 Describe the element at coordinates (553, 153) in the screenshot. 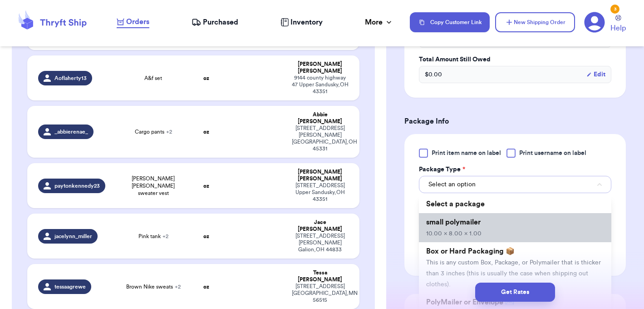

I see `span: Print username on label` at that location.